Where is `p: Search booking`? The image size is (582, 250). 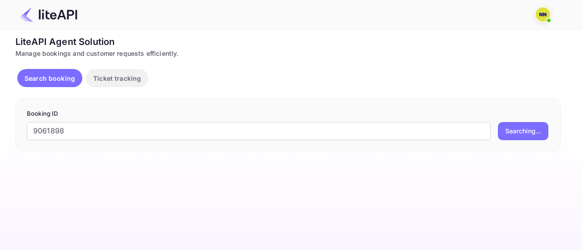 p: Search booking is located at coordinates (50, 78).